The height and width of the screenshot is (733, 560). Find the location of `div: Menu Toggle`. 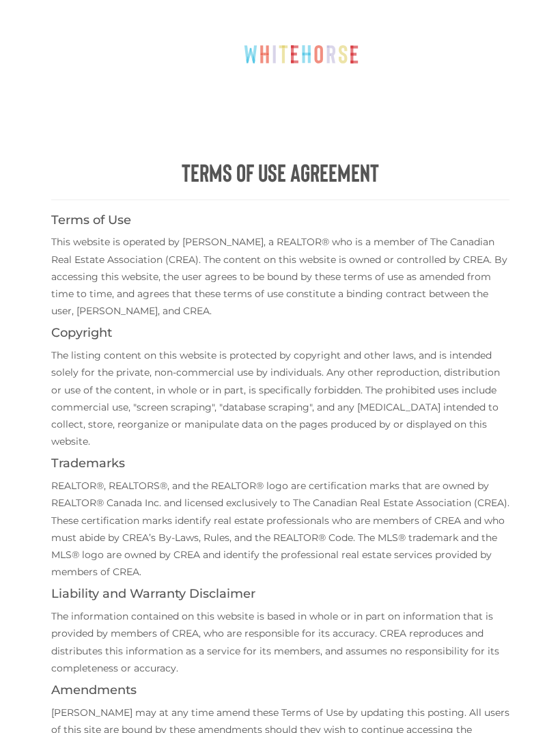

div: Menu Toggle is located at coordinates (280, 123).